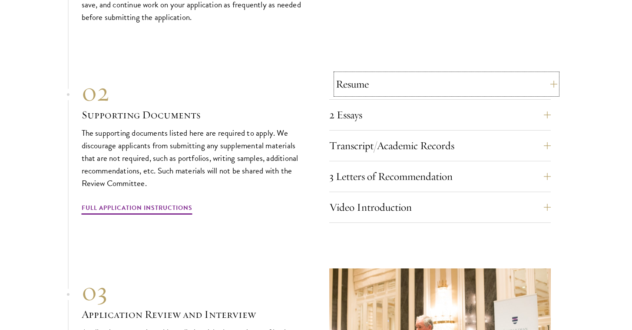 This screenshot has height=330, width=632. Describe the element at coordinates (192, 292) in the screenshot. I see `div: 03` at that location.